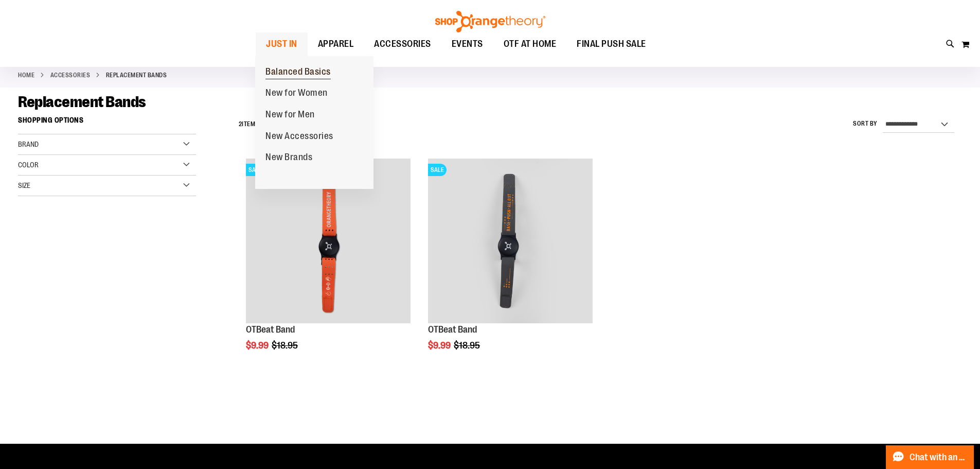 The height and width of the screenshot is (469, 980). Describe the element at coordinates (29, 144) in the screenshot. I see `span: Brand` at that location.